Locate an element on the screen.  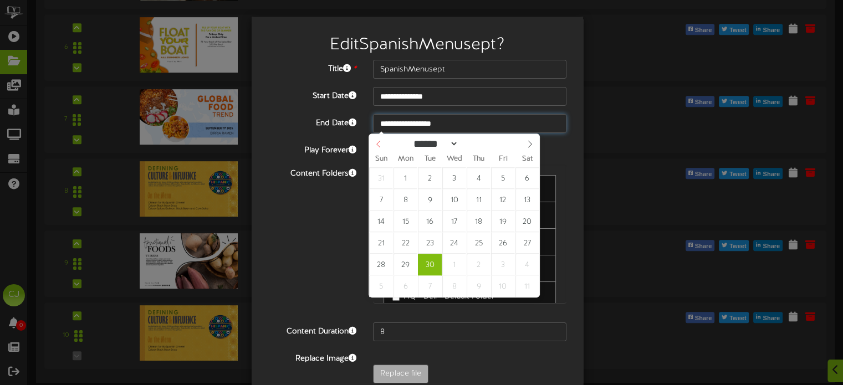
span: October 5, 2025 is located at coordinates (381, 286).